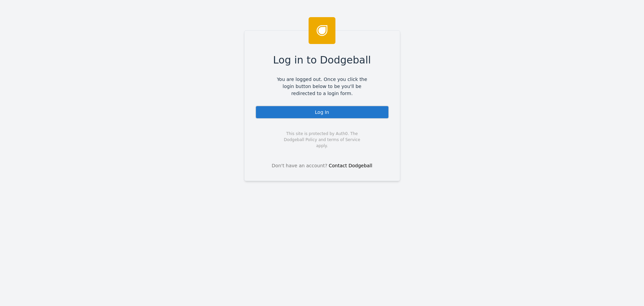 Image resolution: width=644 pixels, height=306 pixels. Describe the element at coordinates (322, 112) in the screenshot. I see `div: Log In` at that location.